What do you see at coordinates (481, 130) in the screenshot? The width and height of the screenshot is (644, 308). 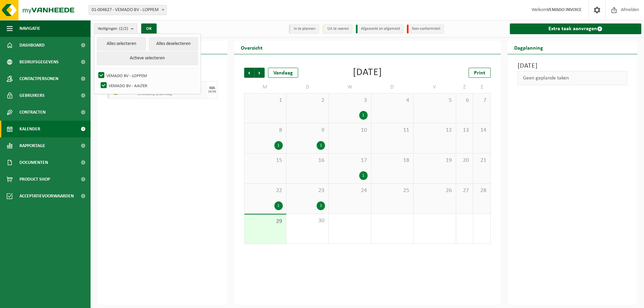 I see `span: 14` at bounding box center [481, 130].